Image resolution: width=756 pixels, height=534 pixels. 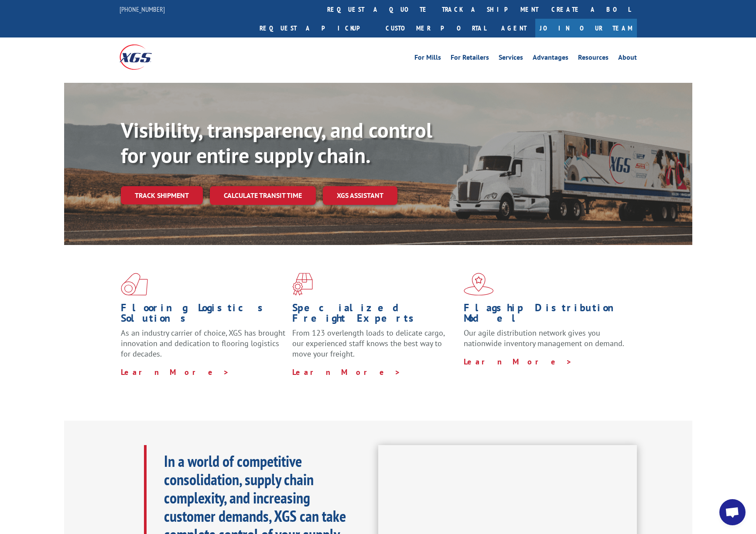 What do you see at coordinates (514, 28) in the screenshot?
I see `a: Agent` at bounding box center [514, 28].